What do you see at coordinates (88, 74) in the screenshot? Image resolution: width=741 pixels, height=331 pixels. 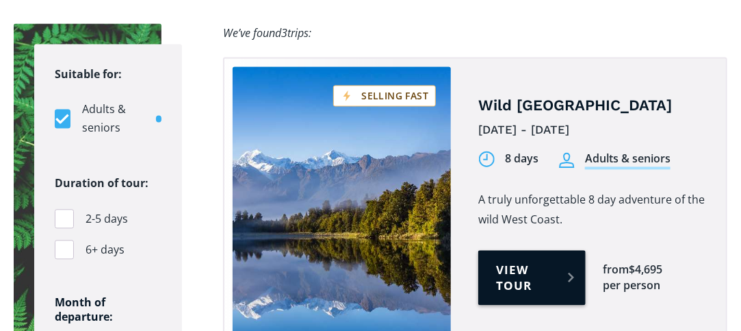 I see `legend: Suitable for:` at bounding box center [88, 74].